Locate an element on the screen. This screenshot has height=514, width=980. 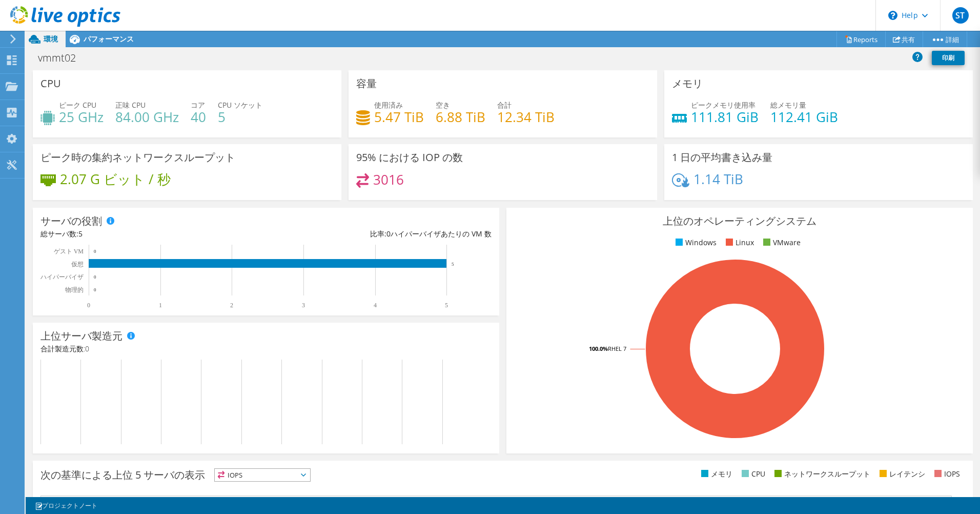
h4: 6.88 TiB is located at coordinates (460, 117).